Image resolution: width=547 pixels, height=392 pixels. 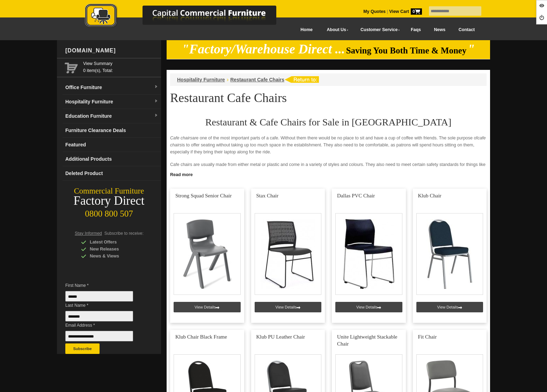 I want to click on a: Hospitality Furniture, so click(x=201, y=79).